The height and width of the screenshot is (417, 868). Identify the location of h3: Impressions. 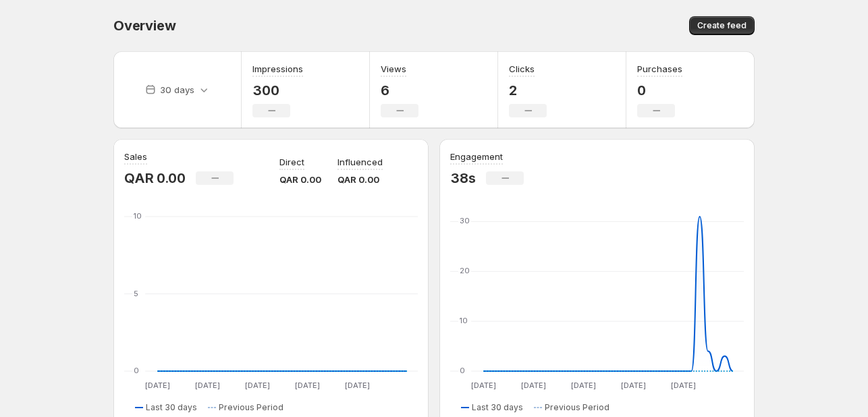
(278, 68).